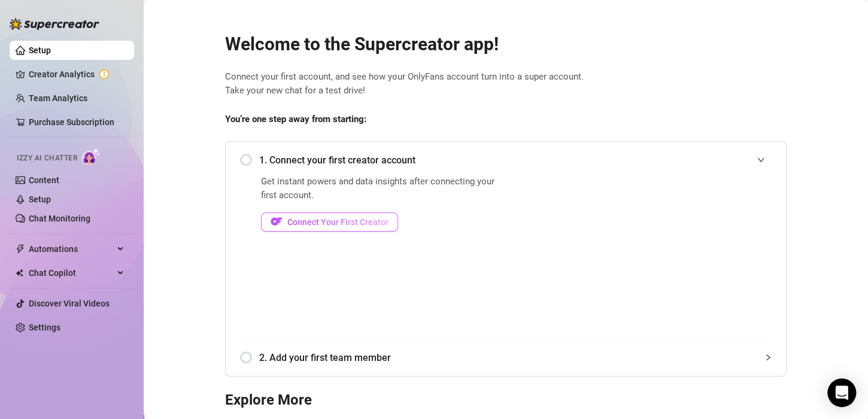  I want to click on img: AI Chatter, so click(91, 156).